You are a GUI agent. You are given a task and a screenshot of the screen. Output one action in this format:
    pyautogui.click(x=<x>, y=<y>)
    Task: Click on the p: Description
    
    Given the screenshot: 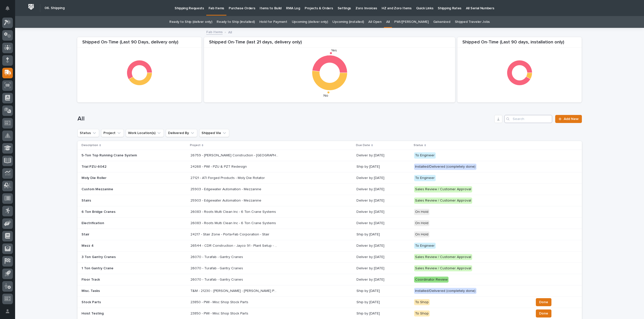 What is the action you would take?
    pyautogui.click(x=90, y=146)
    